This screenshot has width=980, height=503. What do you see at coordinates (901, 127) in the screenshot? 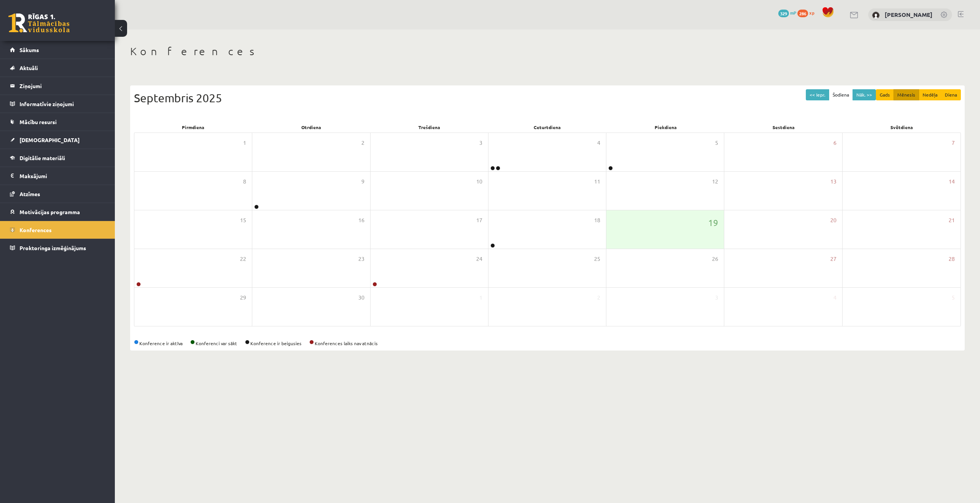
I see `div: Svētdiena` at bounding box center [901, 127].